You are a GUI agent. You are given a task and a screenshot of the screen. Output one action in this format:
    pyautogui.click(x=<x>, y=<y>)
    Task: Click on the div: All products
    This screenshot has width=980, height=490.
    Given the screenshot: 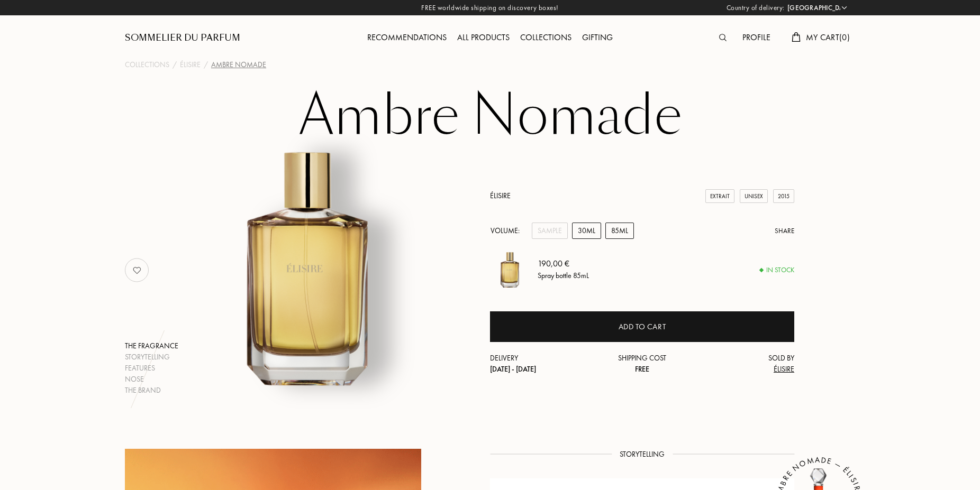 What is the action you would take?
    pyautogui.click(x=483, y=38)
    